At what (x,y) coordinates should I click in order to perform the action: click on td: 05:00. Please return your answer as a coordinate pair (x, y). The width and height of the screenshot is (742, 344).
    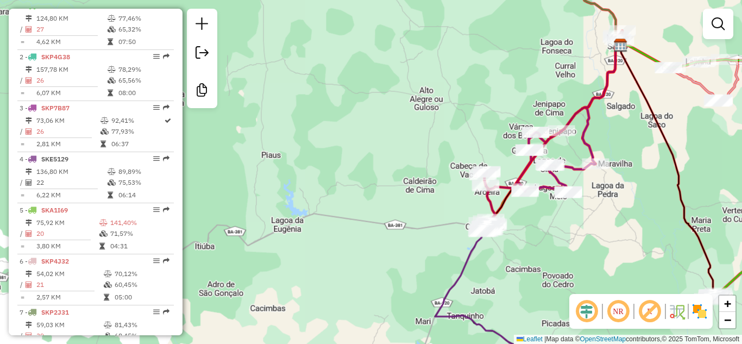
    Looking at the image, I should click on (141, 297).